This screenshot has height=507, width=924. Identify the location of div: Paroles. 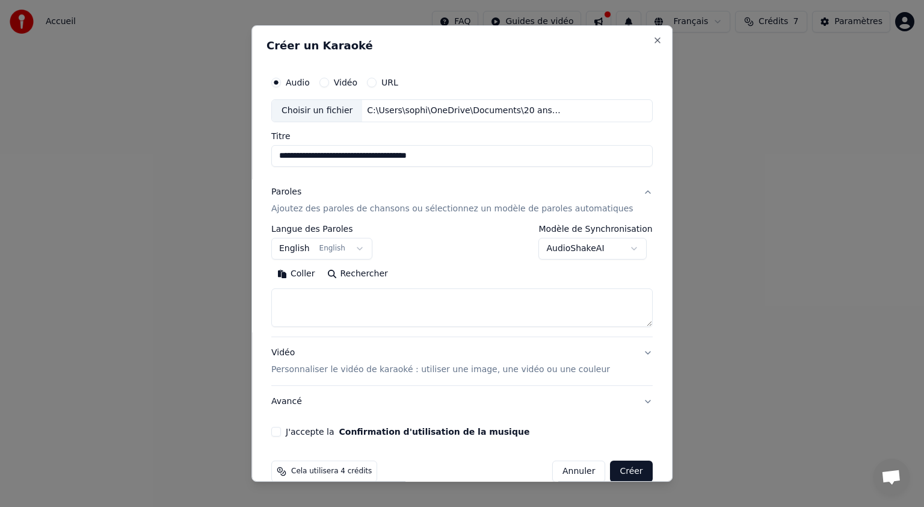
(286, 192).